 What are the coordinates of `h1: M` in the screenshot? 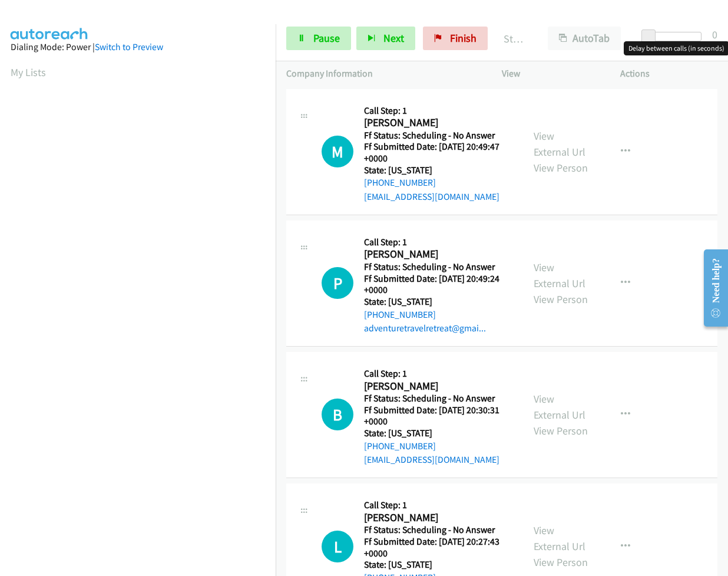 It's located at (337, 152).